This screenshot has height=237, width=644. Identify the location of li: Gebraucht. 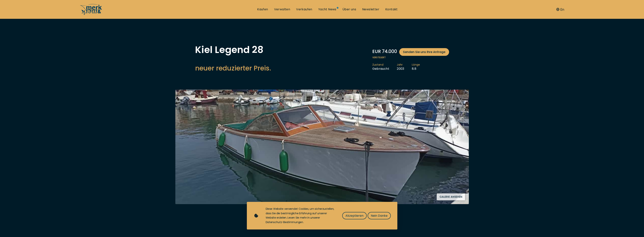
(385, 67).